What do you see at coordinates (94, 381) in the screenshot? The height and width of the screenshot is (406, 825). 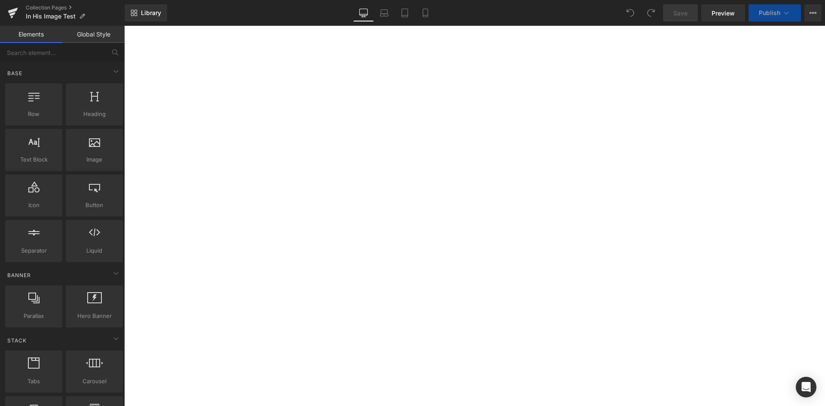 I see `span: Carousel` at bounding box center [94, 381].